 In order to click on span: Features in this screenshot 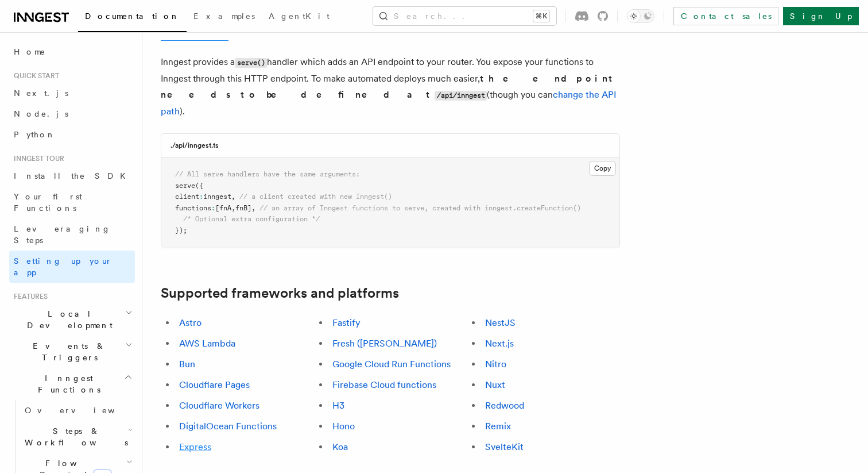, I will do `click(28, 296)`.